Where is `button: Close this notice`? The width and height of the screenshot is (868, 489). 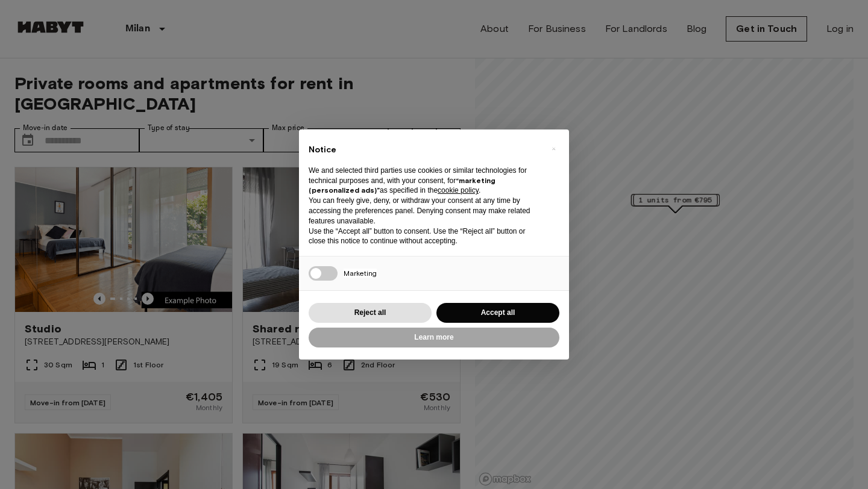 button: Close this notice is located at coordinates (553, 149).